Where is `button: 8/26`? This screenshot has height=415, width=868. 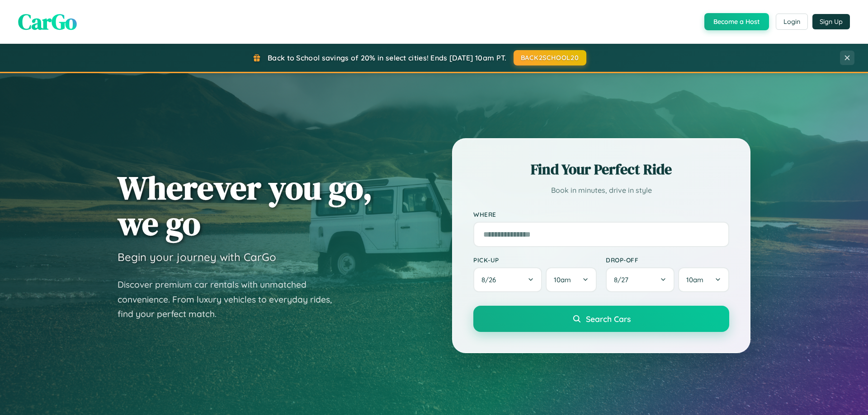
button: 8/26 is located at coordinates (508, 280).